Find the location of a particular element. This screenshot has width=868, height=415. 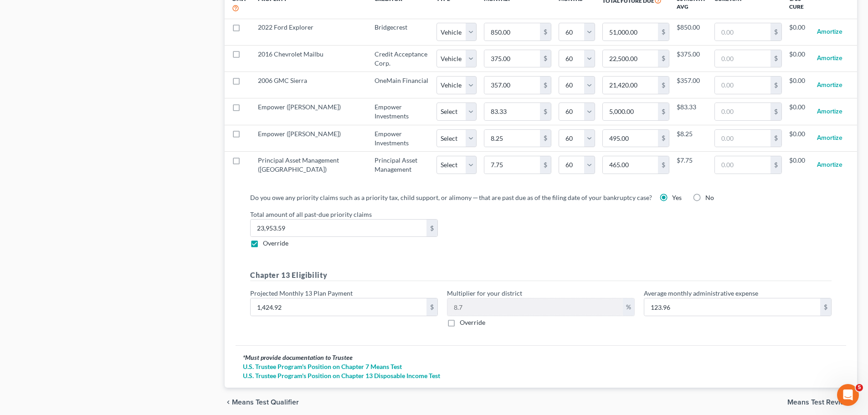

td: 2006 GMC Sierra is located at coordinates (309, 85).